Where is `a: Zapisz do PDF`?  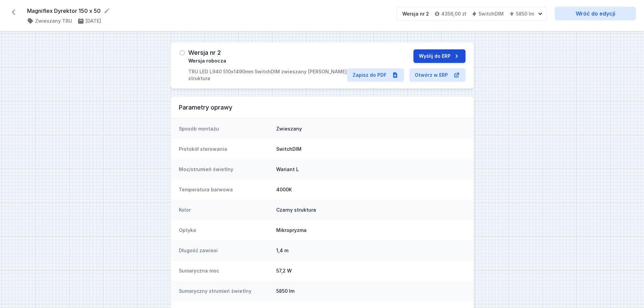 a: Zapisz do PDF is located at coordinates (376, 75).